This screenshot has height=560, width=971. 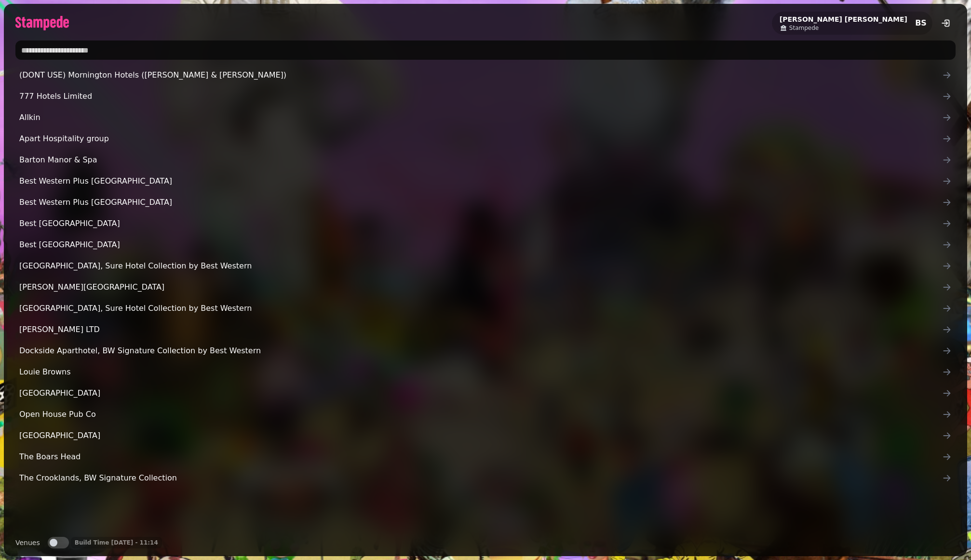 What do you see at coordinates (481, 138) in the screenshot?
I see `span: Apart Hospitality group` at bounding box center [481, 138].